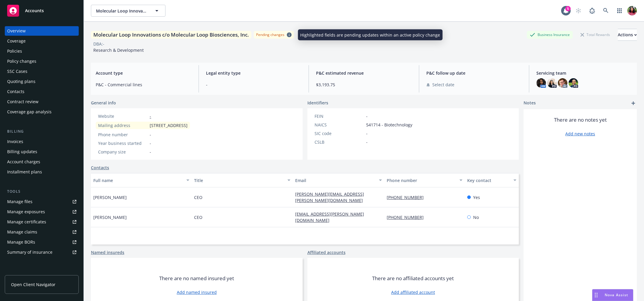 The width and height of the screenshot is (644, 301). I want to click on button: Full name, so click(141, 181).